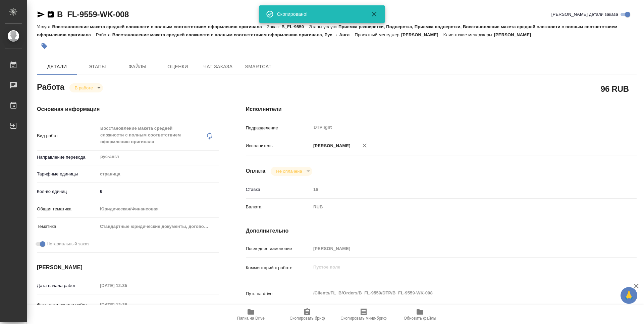 This screenshot has width=644, height=324. What do you see at coordinates (278, 249) in the screenshot?
I see `p: Последнее изменение` at bounding box center [278, 249].